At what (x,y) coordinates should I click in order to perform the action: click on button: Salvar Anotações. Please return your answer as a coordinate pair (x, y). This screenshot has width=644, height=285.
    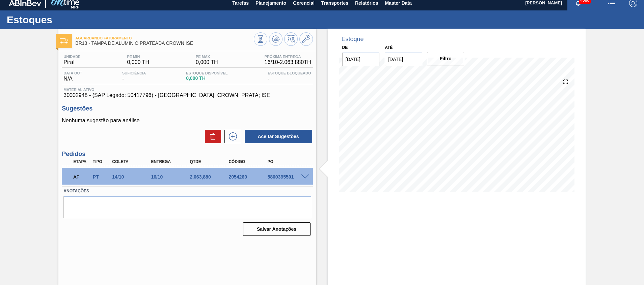
    Looking at the image, I should click on (277, 229).